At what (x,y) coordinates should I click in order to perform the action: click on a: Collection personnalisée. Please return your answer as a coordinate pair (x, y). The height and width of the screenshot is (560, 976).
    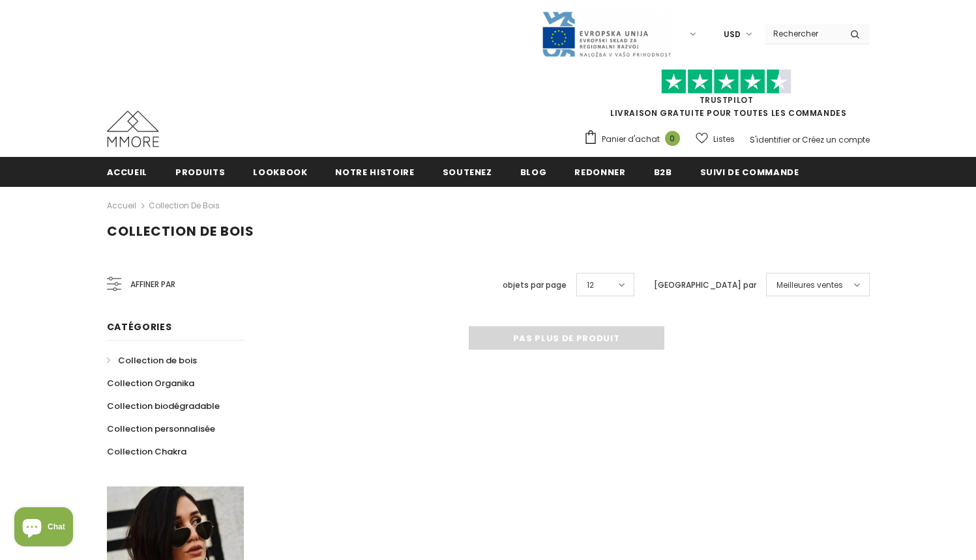
    Looking at the image, I should click on (161, 429).